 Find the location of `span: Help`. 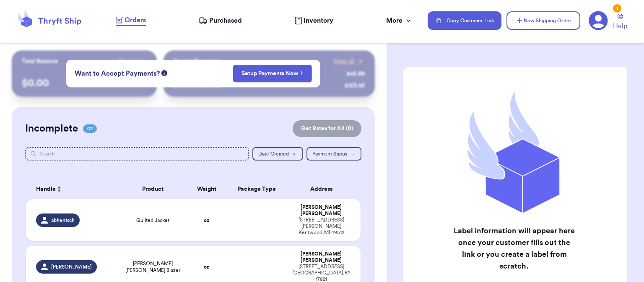

span: Help is located at coordinates (620, 26).